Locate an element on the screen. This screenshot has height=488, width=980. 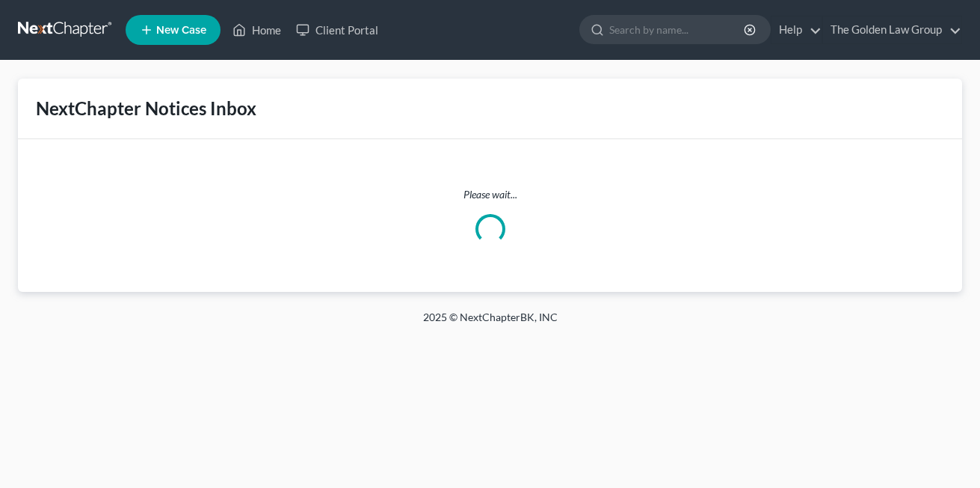
a: The Golden Law Group is located at coordinates (892, 30).